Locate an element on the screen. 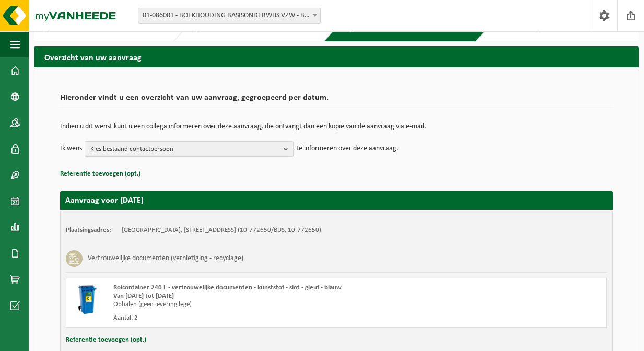  p: te informeren over deze aanvraag. is located at coordinates (347, 149).